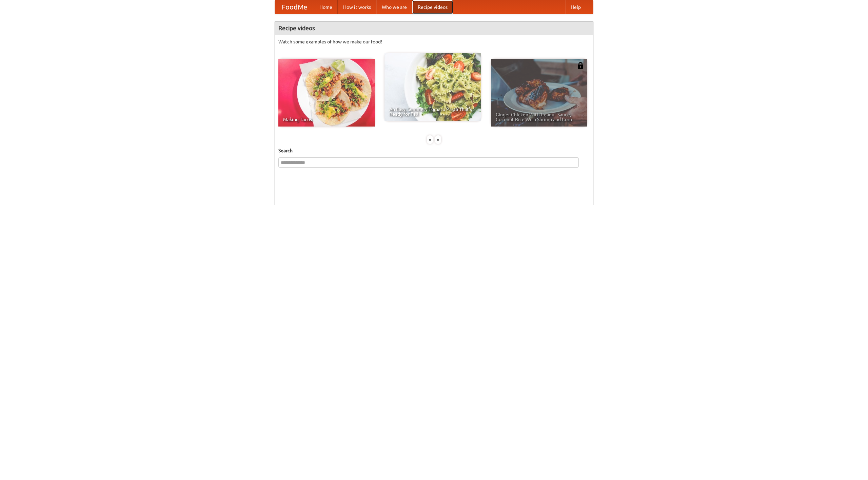 This screenshot has height=480, width=868. I want to click on a: Recipe videos, so click(433, 7).